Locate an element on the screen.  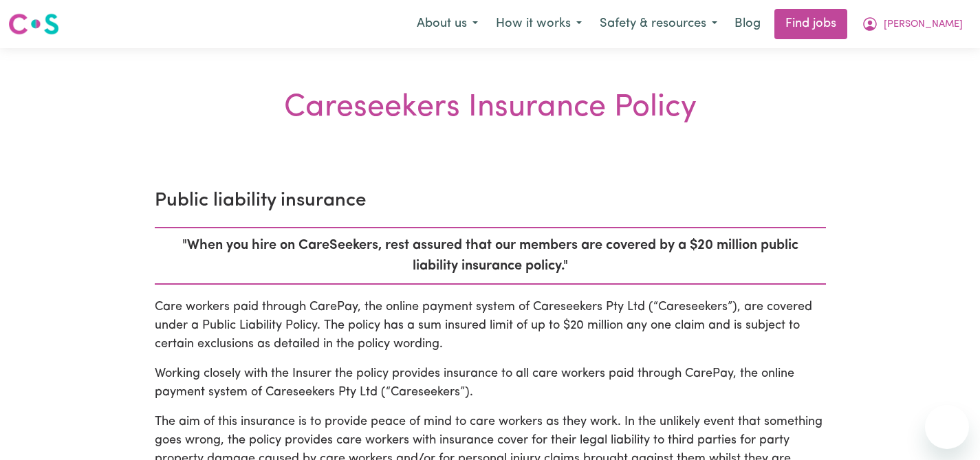
p: "When you hire on CareSeekers, rest assured that our members are covered by a $20 million public ... is located at coordinates (490, 255).